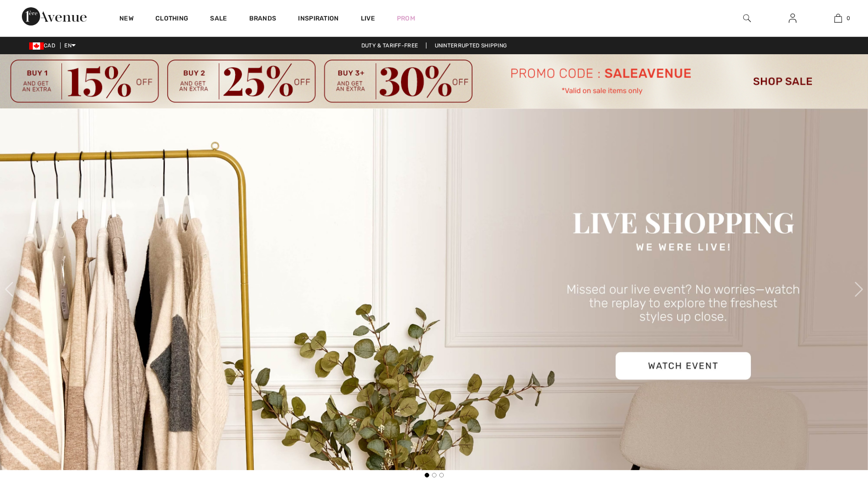  Describe the element at coordinates (838, 18) in the screenshot. I see `img: My Bag` at that location.